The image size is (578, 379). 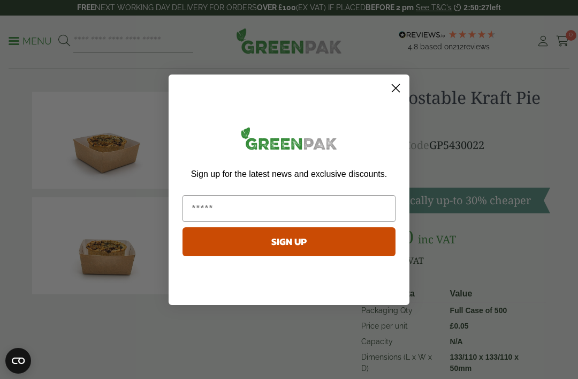 I want to click on span: Sign up for the latest news and exclusive discounts., so click(x=289, y=173).